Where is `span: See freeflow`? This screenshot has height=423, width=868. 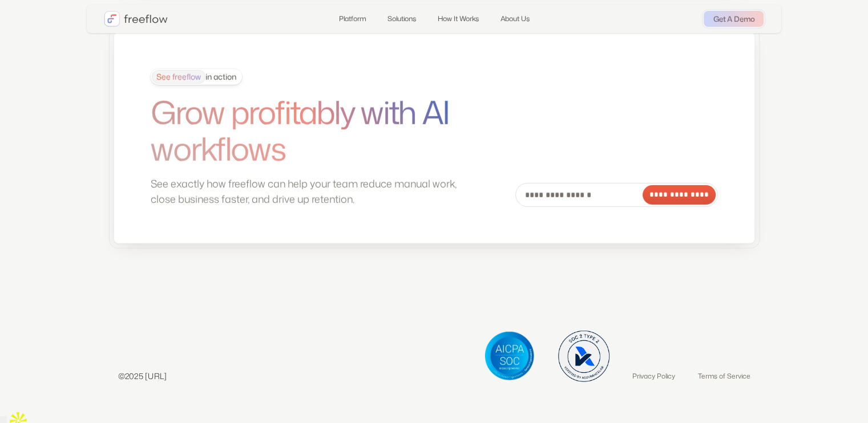
span: See freeflow is located at coordinates (178, 77).